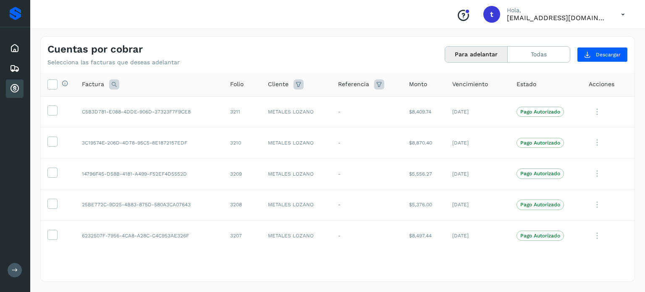 The image size is (645, 292). I want to click on td: 3209, so click(242, 174).